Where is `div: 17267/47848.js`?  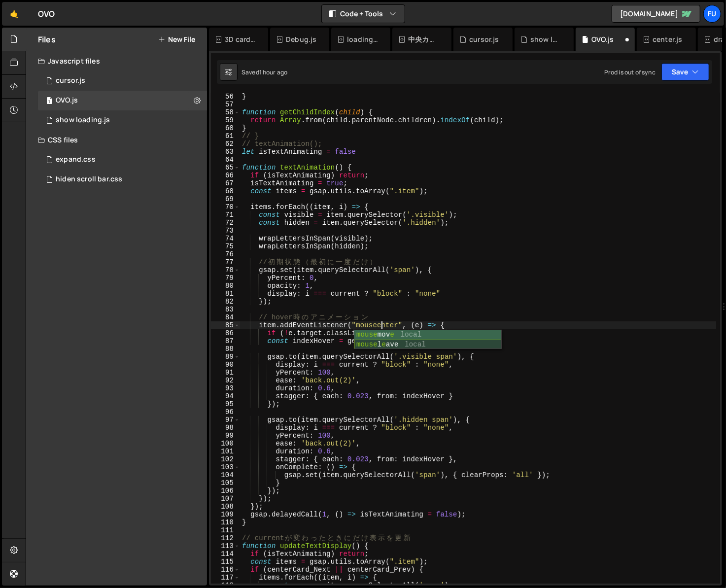 div: 17267/47848.js is located at coordinates (122, 100).